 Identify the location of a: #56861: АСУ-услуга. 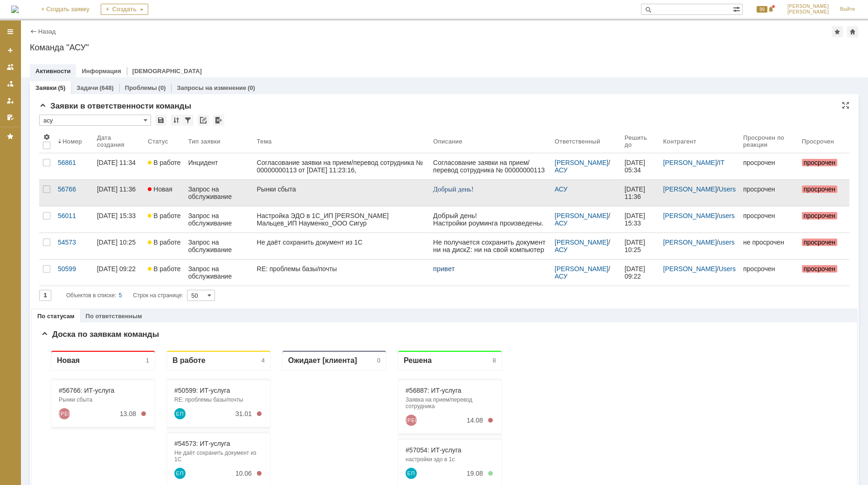
(163, 220).